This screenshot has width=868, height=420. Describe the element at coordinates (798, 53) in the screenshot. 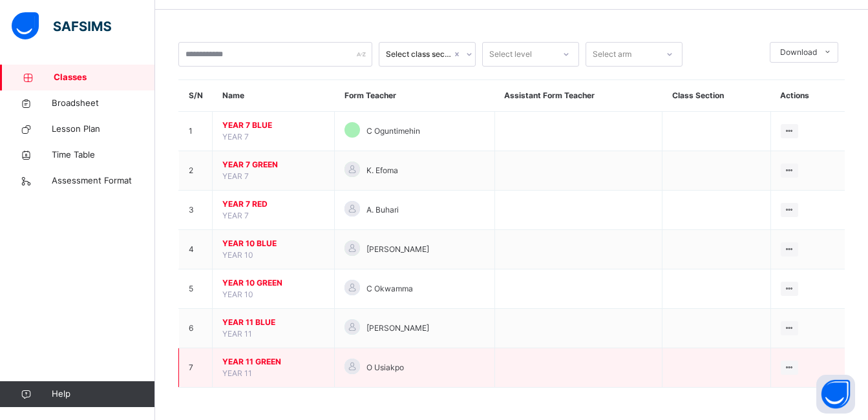

I see `span: Download` at that location.